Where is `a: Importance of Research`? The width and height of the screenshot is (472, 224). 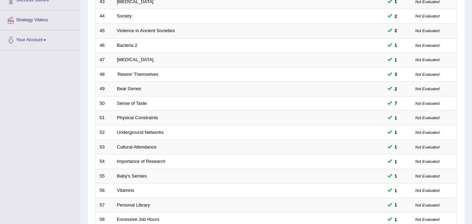
a: Importance of Research is located at coordinates (141, 161).